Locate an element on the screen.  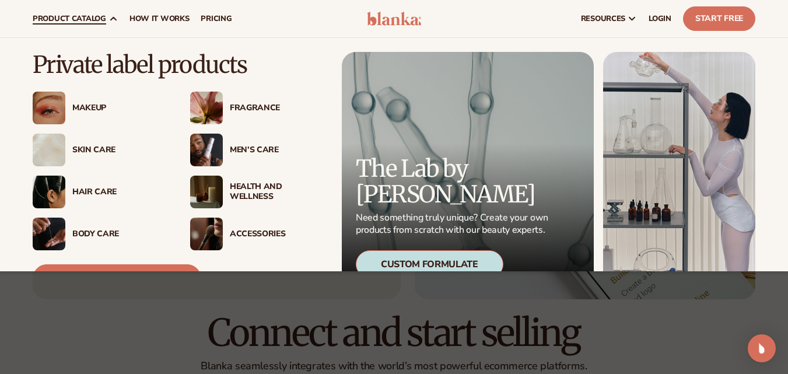
img: Female hair pulled back with clips. is located at coordinates (49, 192).